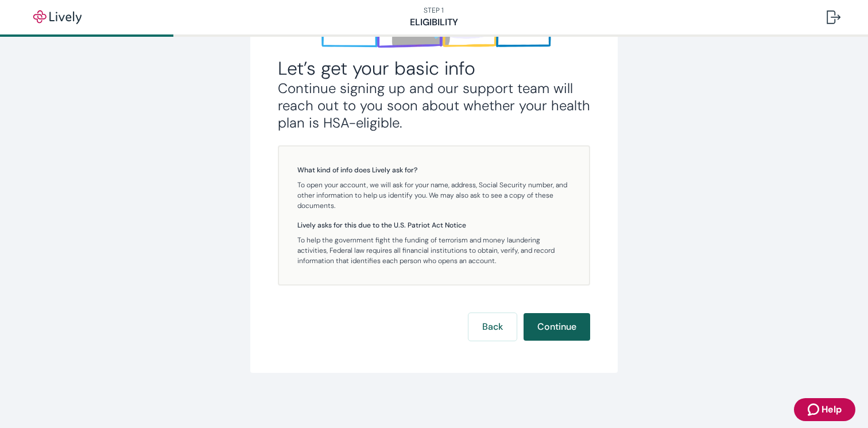 The height and width of the screenshot is (428, 868). Describe the element at coordinates (831, 409) in the screenshot. I see `span: Help` at that location.